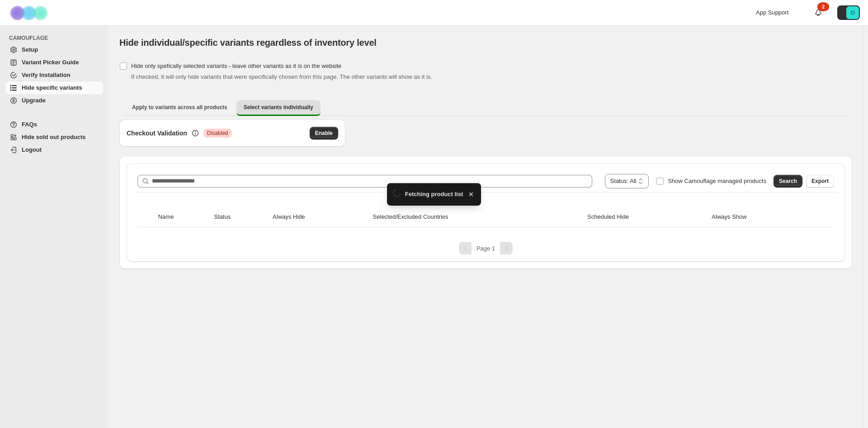 The height and width of the screenshot is (428, 868). Describe the element at coordinates (281, 76) in the screenshot. I see `span: If checked, it will only hide variants that were specifically chosen from this page. The other va...` at that location.